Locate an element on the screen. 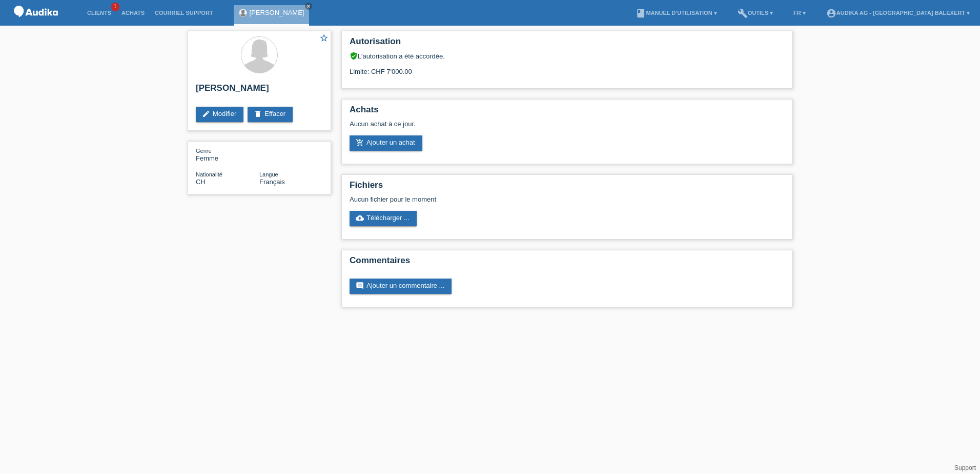 This screenshot has height=474, width=980. a: deleteEffacer is located at coordinates (270, 114).